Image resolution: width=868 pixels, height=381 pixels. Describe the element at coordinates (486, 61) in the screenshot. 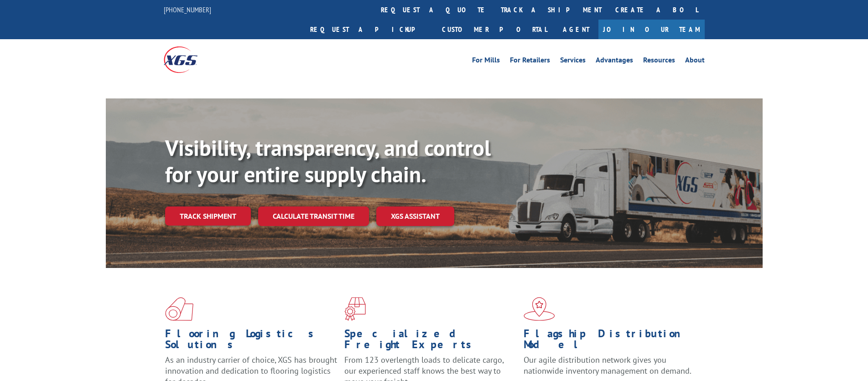

I see `a: For Mills` at that location.